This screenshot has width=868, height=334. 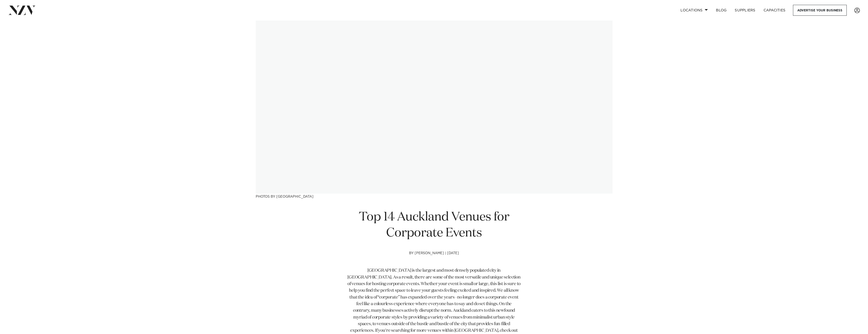 I want to click on a: BLOG, so click(x=721, y=10).